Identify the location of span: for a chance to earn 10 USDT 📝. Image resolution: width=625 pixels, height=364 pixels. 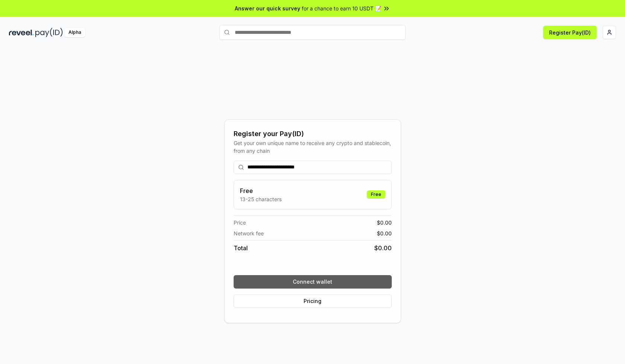
(342, 8).